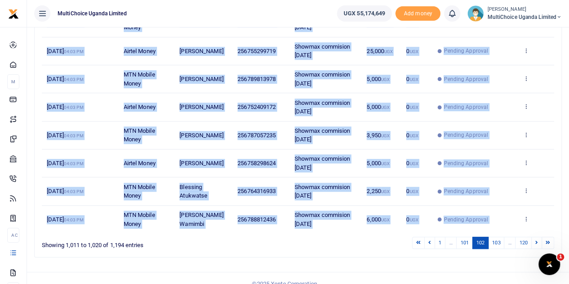  I want to click on span: 6,000, so click(378, 219).